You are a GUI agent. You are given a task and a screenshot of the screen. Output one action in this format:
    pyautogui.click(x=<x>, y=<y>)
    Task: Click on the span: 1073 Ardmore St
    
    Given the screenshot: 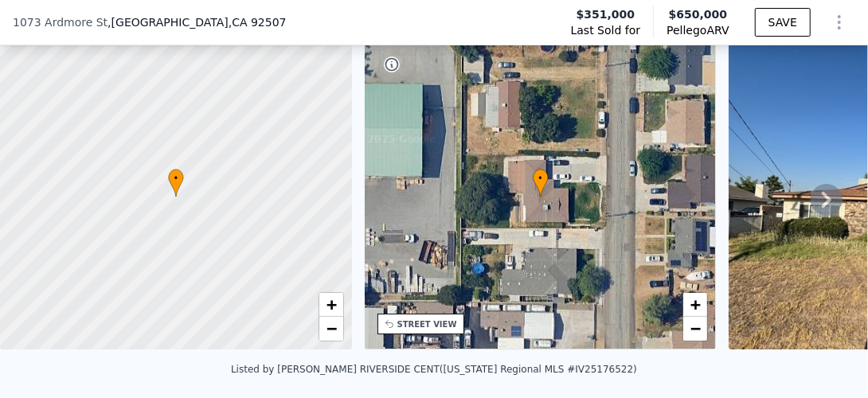 What is the action you would take?
    pyautogui.click(x=60, y=22)
    